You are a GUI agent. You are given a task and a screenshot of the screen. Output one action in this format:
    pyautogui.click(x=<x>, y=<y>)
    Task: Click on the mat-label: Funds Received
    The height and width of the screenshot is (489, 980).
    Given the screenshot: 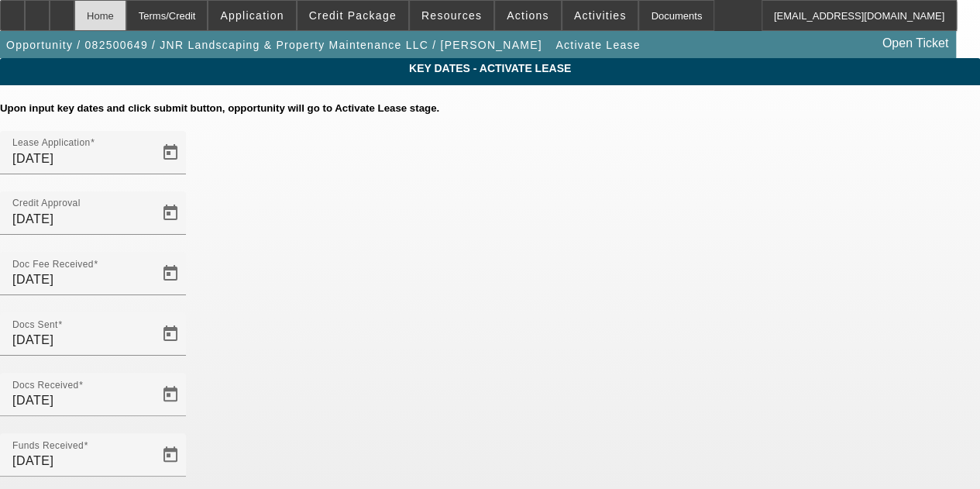 What is the action you would take?
    pyautogui.click(x=48, y=445)
    